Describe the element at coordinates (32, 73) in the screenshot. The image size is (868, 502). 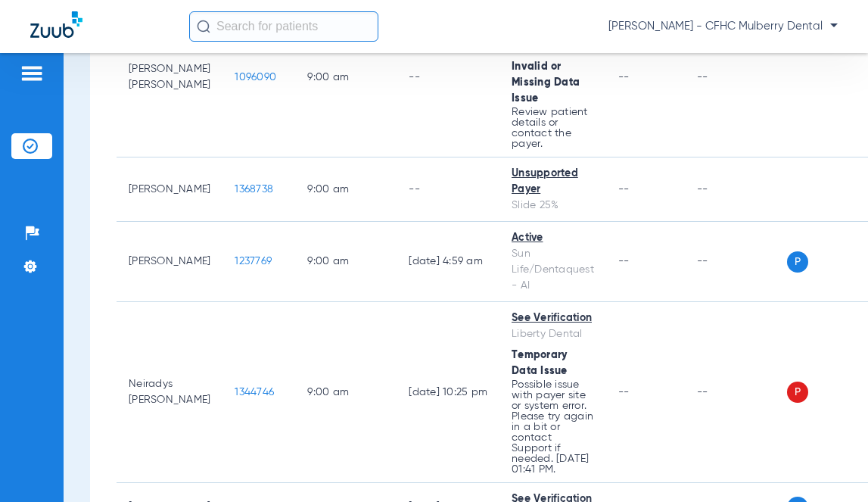
I see `img: hamburger-icon` at that location.